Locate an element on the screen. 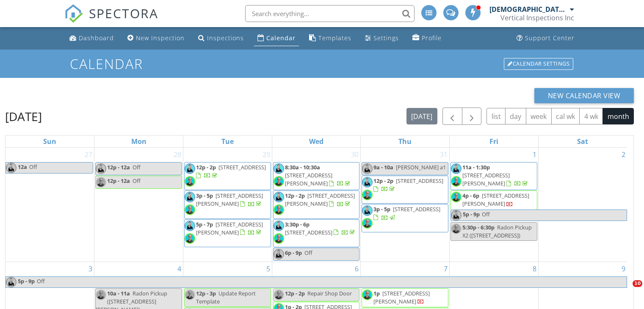 This screenshot has width=644, height=309. div: New Inspection is located at coordinates (160, 38).